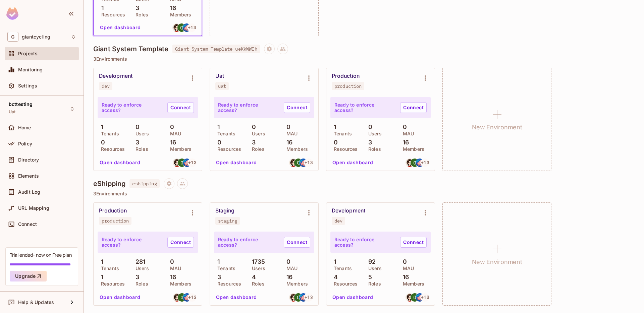 The height and width of the screenshot is (313, 644). What do you see at coordinates (291, 134) in the screenshot?
I see `p: MAU` at bounding box center [291, 134].